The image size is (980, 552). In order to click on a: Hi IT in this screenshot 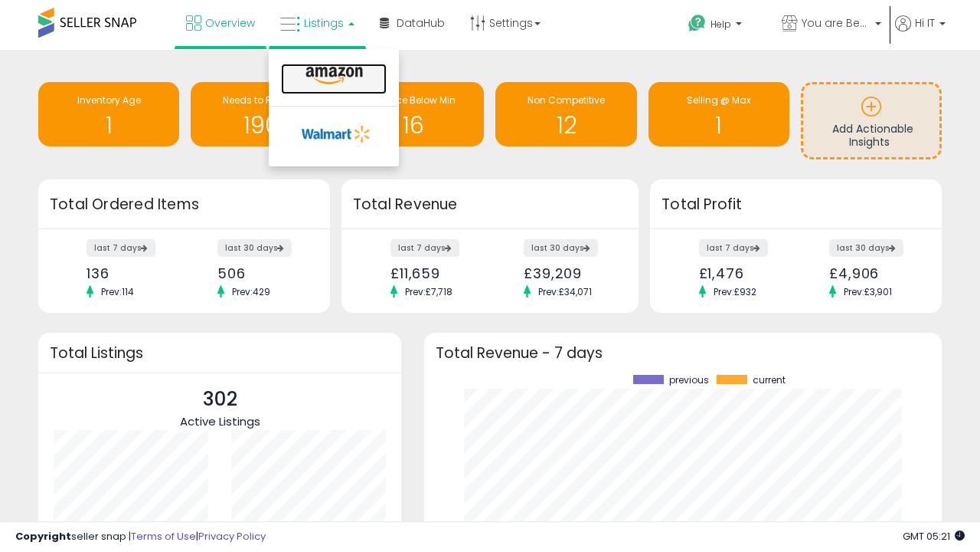, I will do `click(921, 32)`.